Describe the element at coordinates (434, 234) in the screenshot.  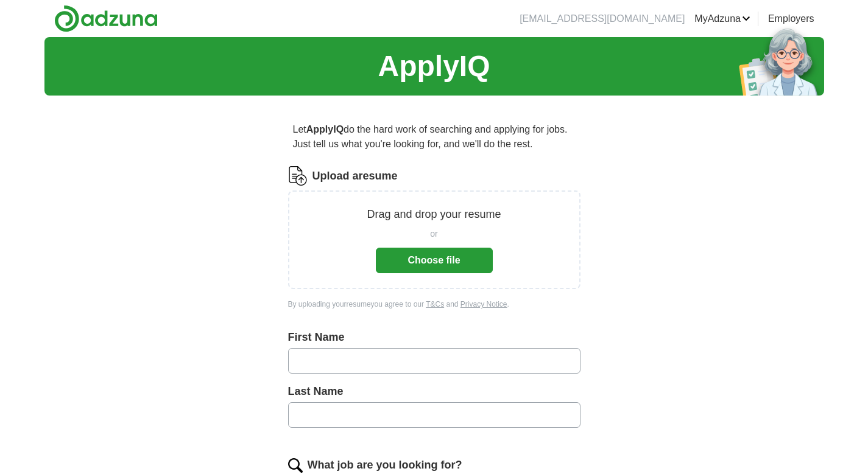
I see `span: or` at that location.